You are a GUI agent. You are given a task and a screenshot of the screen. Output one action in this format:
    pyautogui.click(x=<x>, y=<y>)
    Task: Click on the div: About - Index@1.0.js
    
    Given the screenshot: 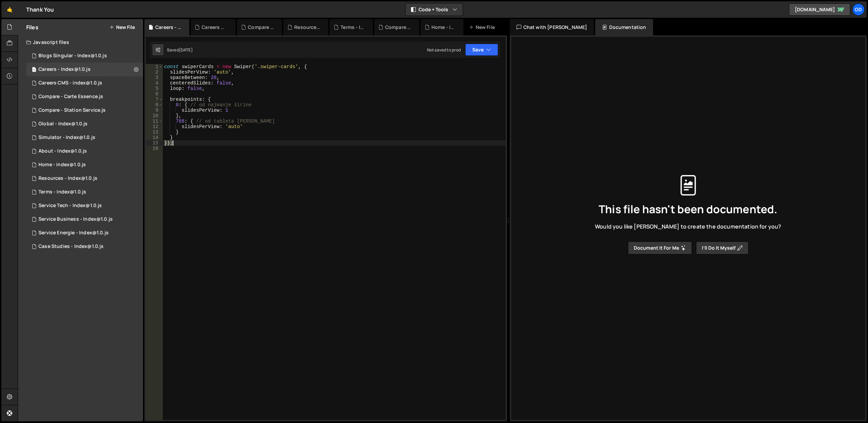 What is the action you would take?
    pyautogui.click(x=62, y=151)
    